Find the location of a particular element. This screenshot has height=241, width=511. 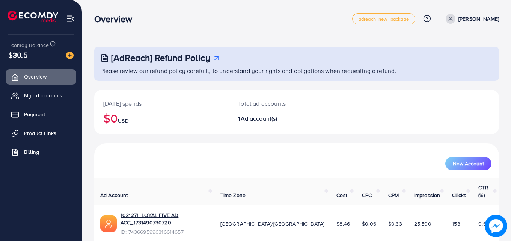

span: Ad account(s) is located at coordinates (259, 118).